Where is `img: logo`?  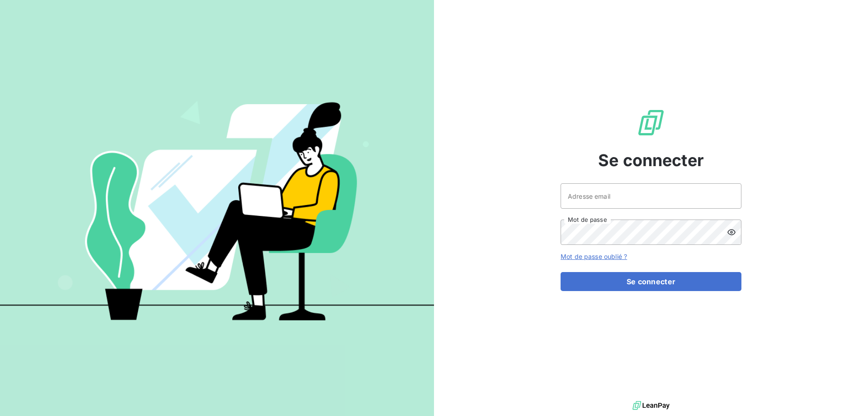 img: logo is located at coordinates (652, 406).